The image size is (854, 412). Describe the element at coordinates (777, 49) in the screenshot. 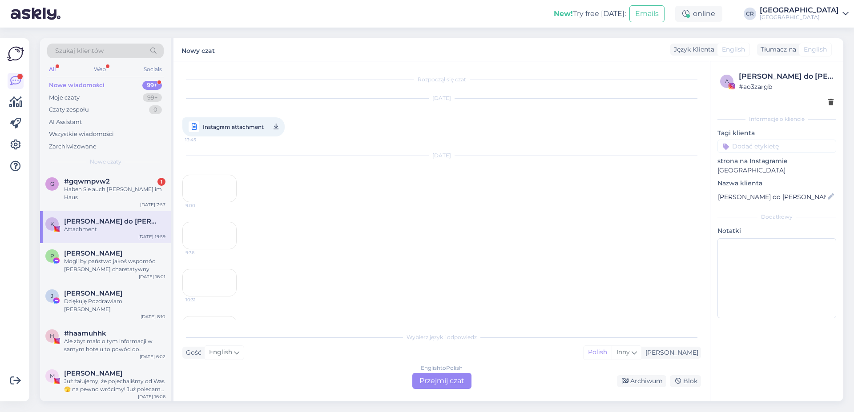

I see `div: Tłumacz na` at that location.